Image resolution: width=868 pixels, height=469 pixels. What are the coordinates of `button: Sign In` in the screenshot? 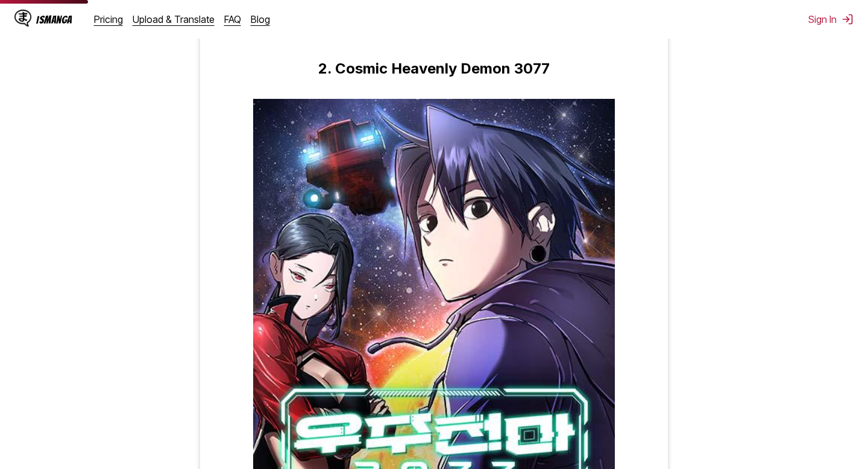 It's located at (831, 20).